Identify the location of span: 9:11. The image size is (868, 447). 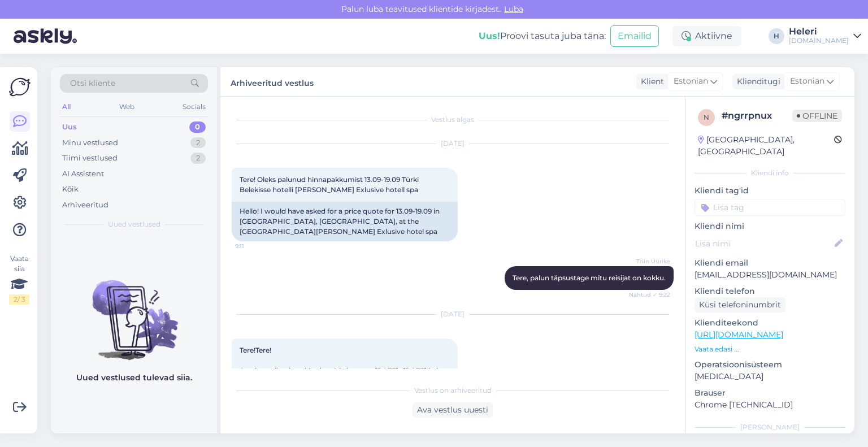
(256, 246).